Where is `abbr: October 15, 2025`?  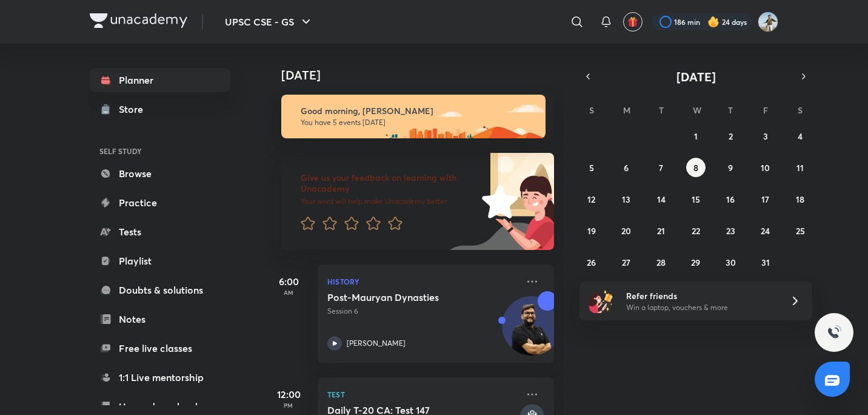
abbr: October 15, 2025 is located at coordinates (696, 199).